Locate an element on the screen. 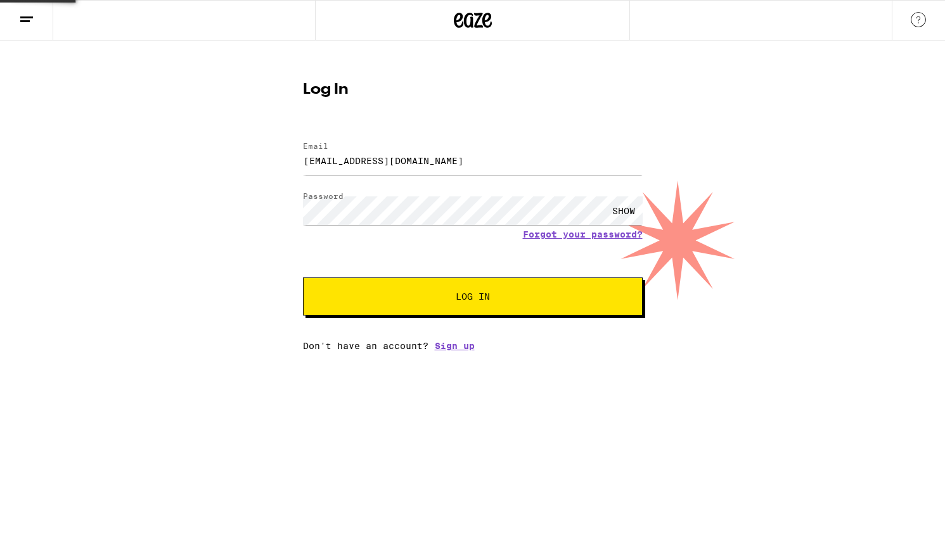 The width and height of the screenshot is (945, 560). input: Email is located at coordinates (473, 160).